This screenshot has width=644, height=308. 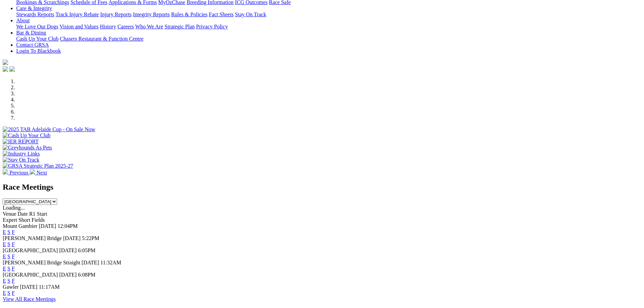 What do you see at coordinates (77, 14) in the screenshot?
I see `a: Track Injury Rebate` at bounding box center [77, 14].